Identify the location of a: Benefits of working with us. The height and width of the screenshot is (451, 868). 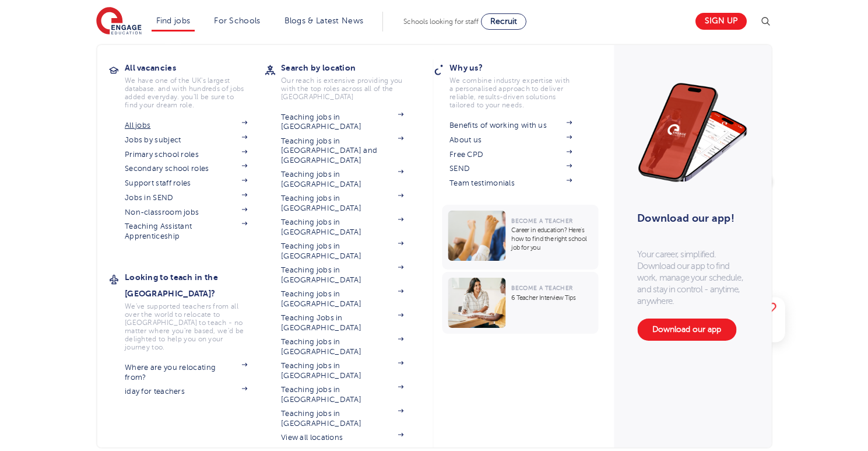
(511, 126).